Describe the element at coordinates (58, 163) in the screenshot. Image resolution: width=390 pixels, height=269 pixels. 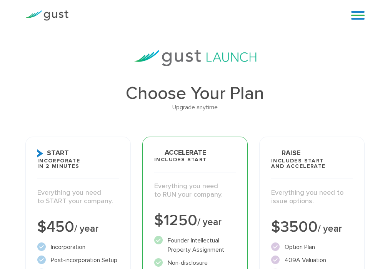
I see `span: Incorporate in 2 Minutes` at that location.